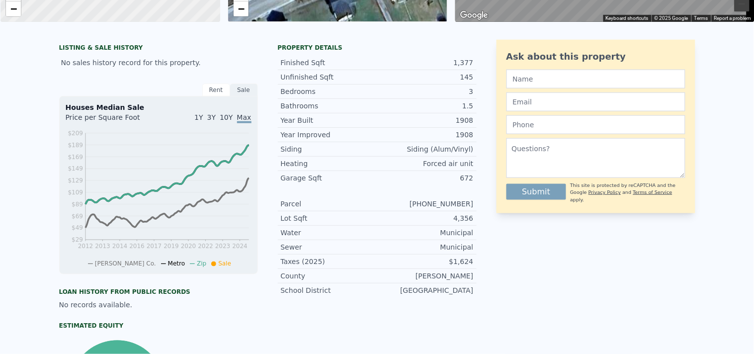 Image resolution: width=754 pixels, height=354 pixels. I want to click on tspan: 2024, so click(240, 246).